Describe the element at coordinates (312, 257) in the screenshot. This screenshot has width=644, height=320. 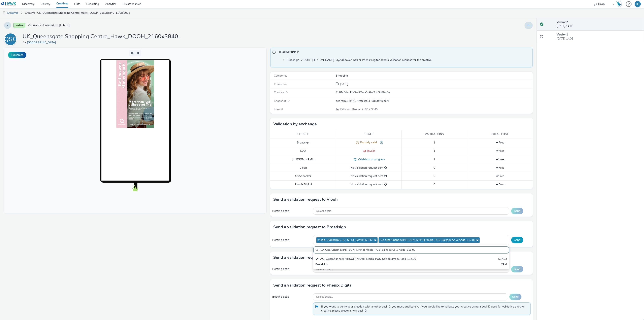
I see `h3: Send a validation request to MyAdbooker` at that location.